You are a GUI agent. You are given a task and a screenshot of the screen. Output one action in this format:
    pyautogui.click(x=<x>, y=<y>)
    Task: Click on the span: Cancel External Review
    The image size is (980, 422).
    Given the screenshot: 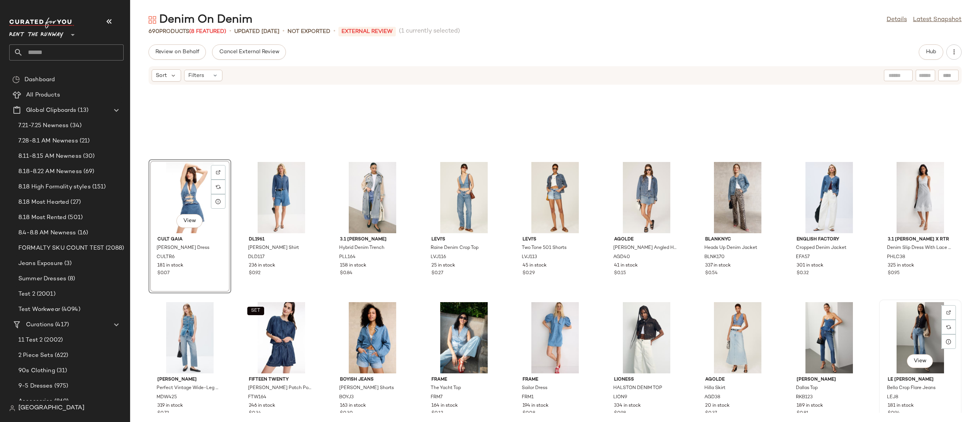 What is the action you would take?
    pyautogui.click(x=249, y=52)
    